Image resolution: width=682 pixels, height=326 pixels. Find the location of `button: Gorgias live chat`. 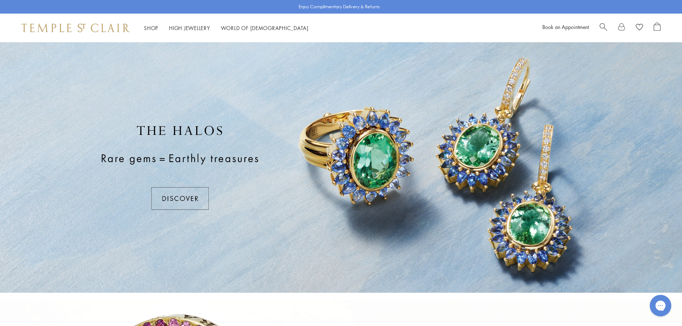

button: Gorgias live chat is located at coordinates (14, 13).